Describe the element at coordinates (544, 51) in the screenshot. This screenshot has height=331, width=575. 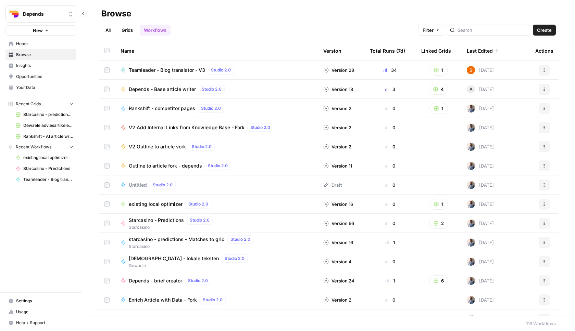
I see `div: Actions` at that location.